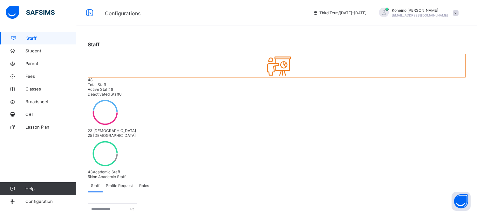 Image resolution: width=477 pixels, height=214 pixels. What do you see at coordinates (340, 13) in the screenshot?
I see `span: session/term information` at bounding box center [340, 13].